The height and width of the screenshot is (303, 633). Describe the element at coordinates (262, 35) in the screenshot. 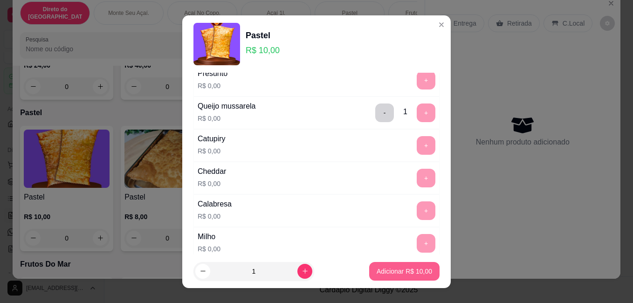

I see `div: Pastel` at that location.